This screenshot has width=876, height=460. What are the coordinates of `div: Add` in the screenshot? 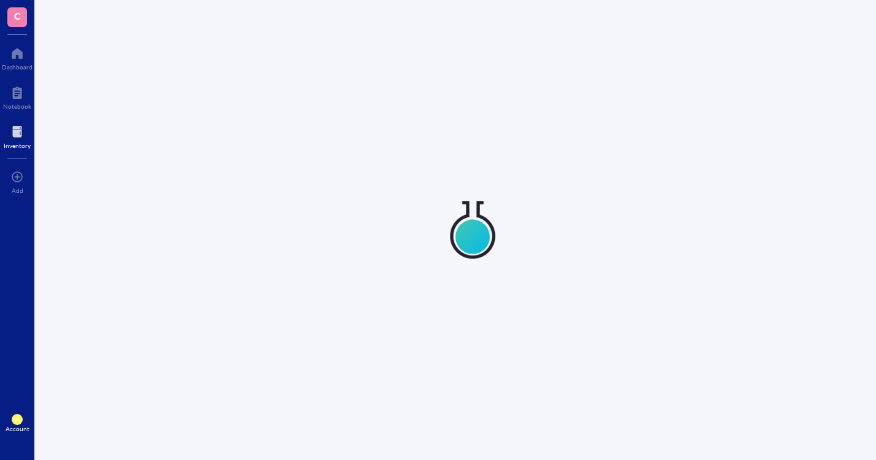 It's located at (17, 190).